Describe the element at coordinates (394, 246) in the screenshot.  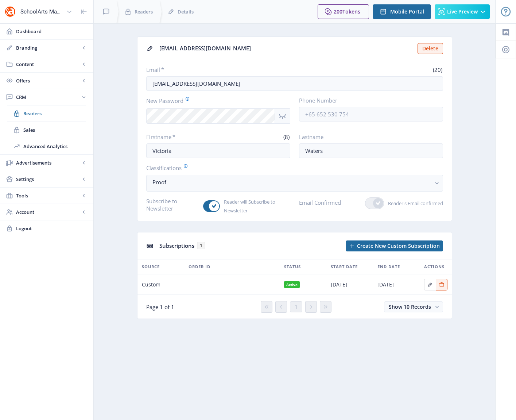
I see `button: Create New Custom Subscription` at that location.